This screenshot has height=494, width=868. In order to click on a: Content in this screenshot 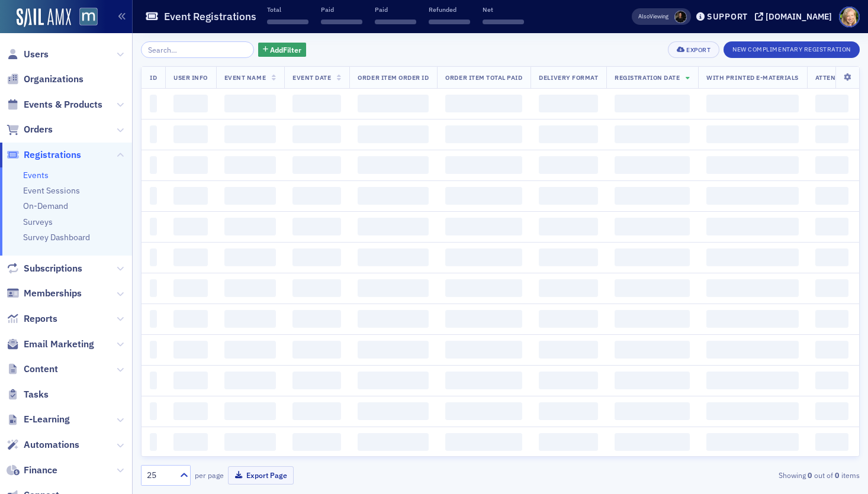, I will do `click(32, 369)`.